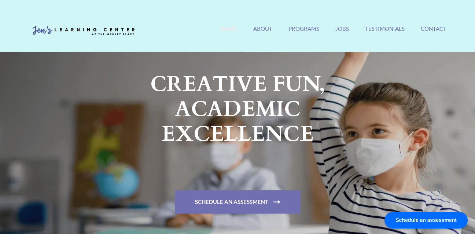 The height and width of the screenshot is (234, 475). What do you see at coordinates (426, 220) in the screenshot?
I see `div: Schedule an assessment` at bounding box center [426, 220].